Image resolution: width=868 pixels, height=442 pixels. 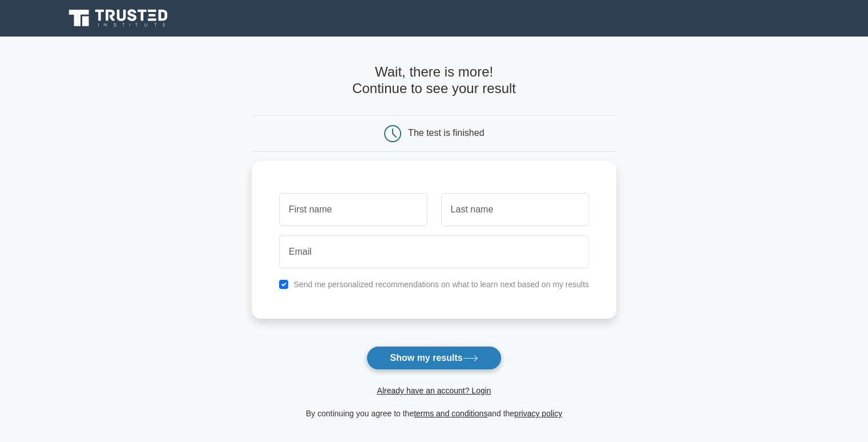 I want to click on div: The test is finished, so click(x=446, y=133).